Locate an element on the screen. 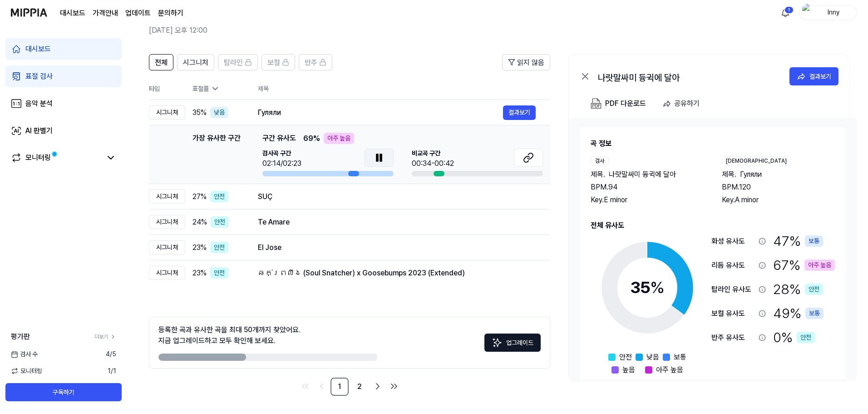 This screenshot has width=868, height=414. span: 시그니처 is located at coordinates (196, 63).